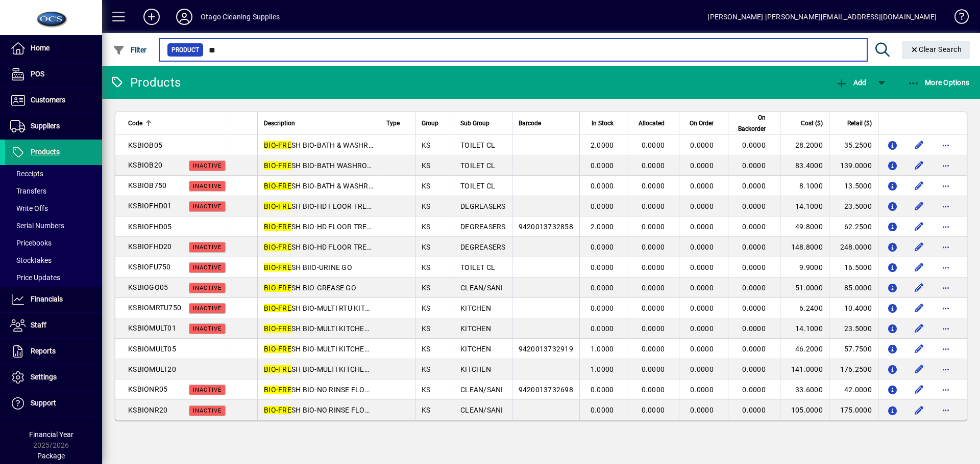  What do you see at coordinates (939, 83) in the screenshot?
I see `span: More Options` at bounding box center [939, 83].